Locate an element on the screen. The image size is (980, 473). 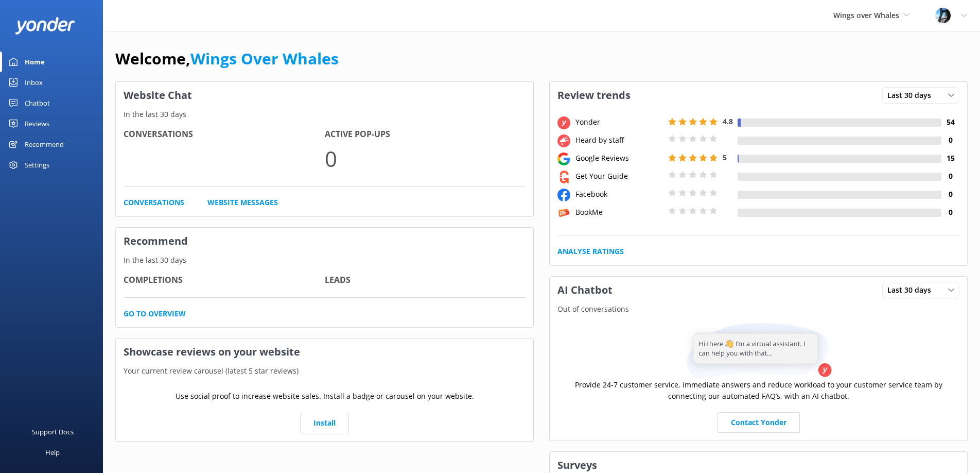
div: Yonder is located at coordinates (619, 122).